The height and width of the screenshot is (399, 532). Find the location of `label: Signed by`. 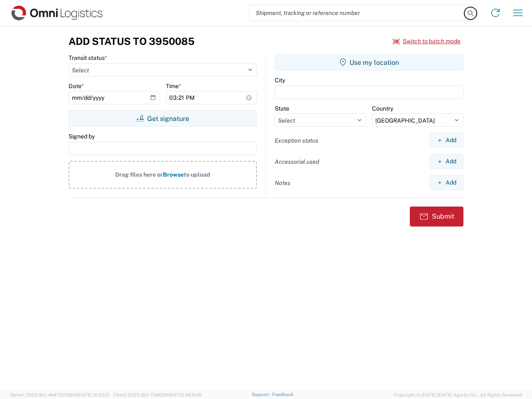

label: Signed by is located at coordinates (81, 136).